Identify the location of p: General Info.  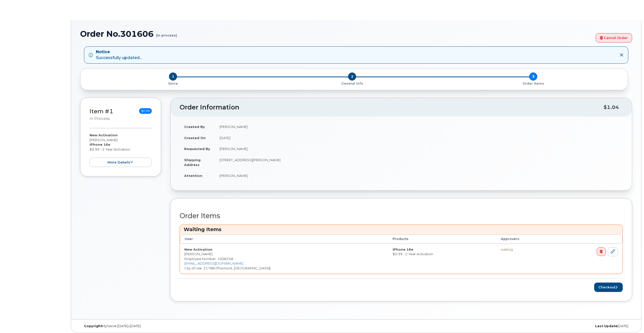
(352, 83).